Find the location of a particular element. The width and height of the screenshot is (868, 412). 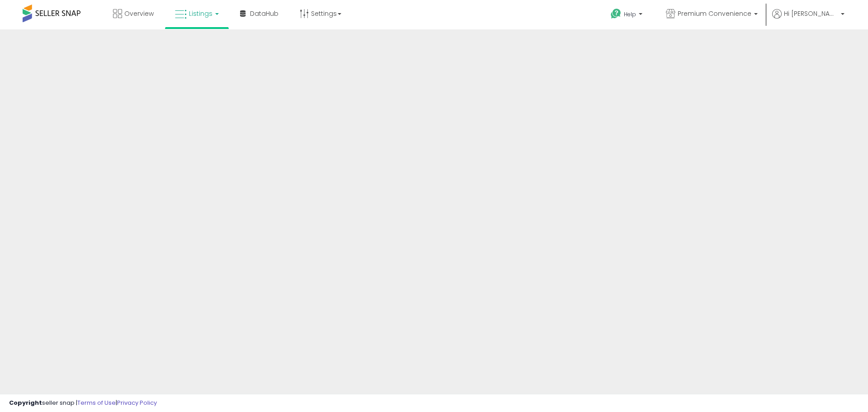

div: seller snap | | is located at coordinates (83, 403).